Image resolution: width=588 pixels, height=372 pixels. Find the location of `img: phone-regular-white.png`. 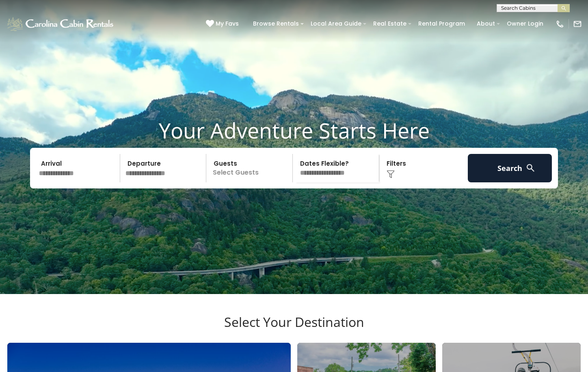

img: phone-regular-white.png is located at coordinates (560, 24).